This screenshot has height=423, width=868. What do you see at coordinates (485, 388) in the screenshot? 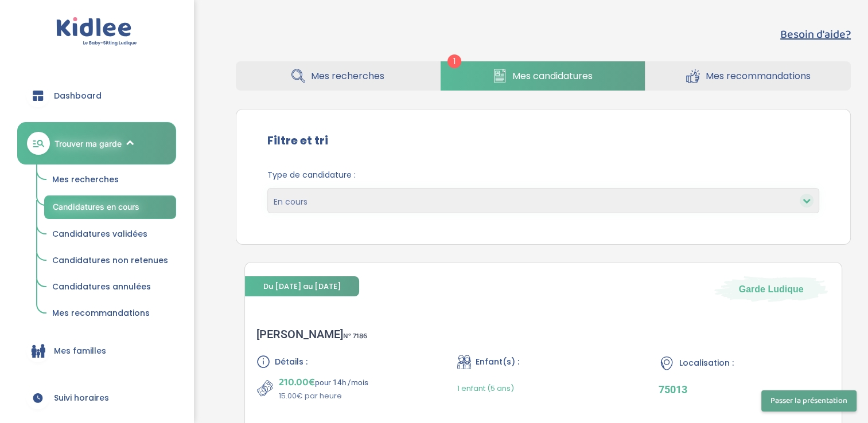
I see `span: 1 enfant (5 ans)` at bounding box center [485, 388].